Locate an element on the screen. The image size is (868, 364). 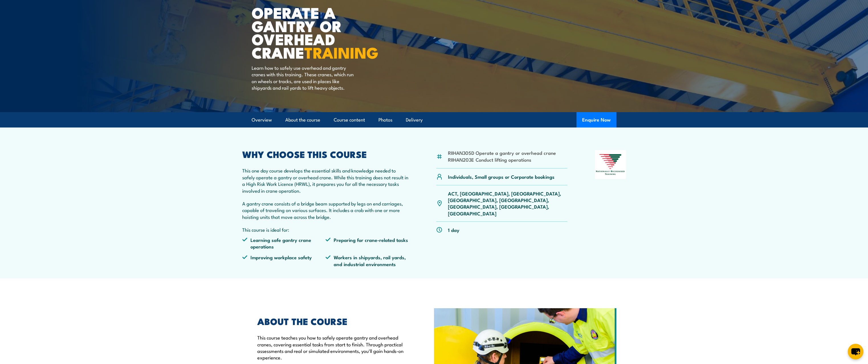
h1: Operate a Gantry or Overhead Crane is located at coordinates (322, 32).